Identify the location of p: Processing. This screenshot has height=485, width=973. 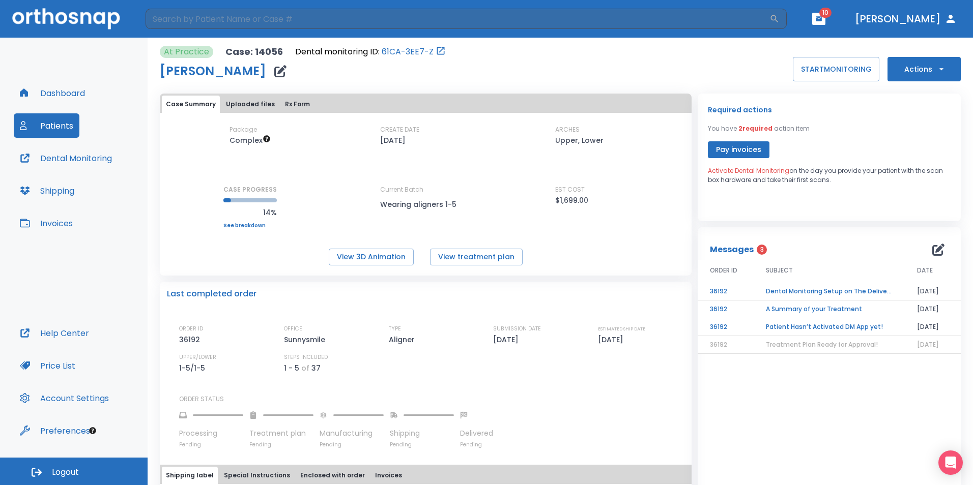
(211, 433).